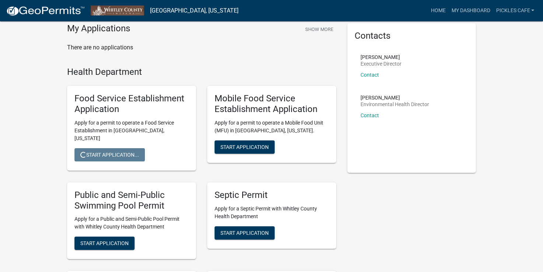 The image size is (543, 272). Describe the element at coordinates (395, 104) in the screenshot. I see `p: Environmental Health Director` at that location.